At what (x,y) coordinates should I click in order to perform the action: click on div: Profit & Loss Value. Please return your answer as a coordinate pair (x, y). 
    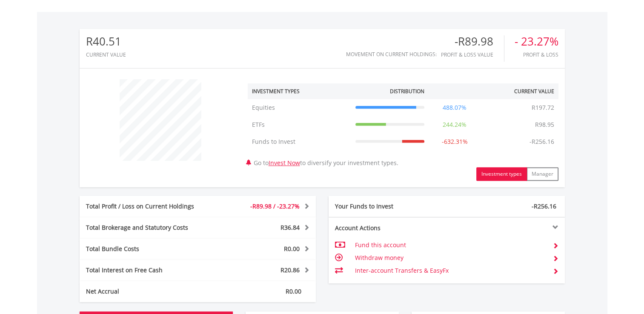
    Looking at the image, I should click on (472, 55).